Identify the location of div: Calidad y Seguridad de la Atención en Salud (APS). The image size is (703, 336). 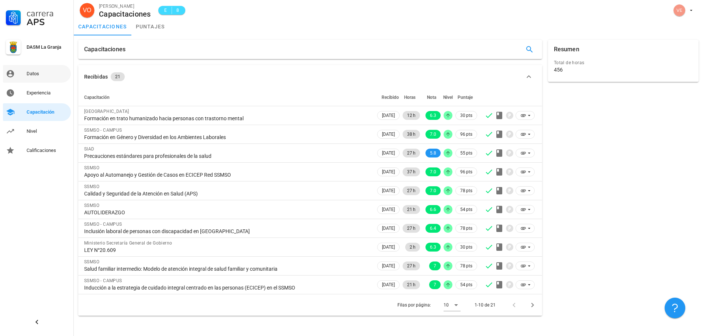
(227, 194).